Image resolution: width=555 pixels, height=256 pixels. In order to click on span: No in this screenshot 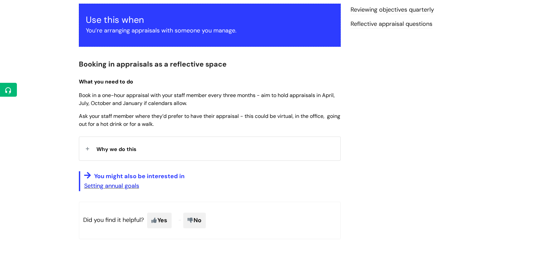, I will do `click(195, 221)`.